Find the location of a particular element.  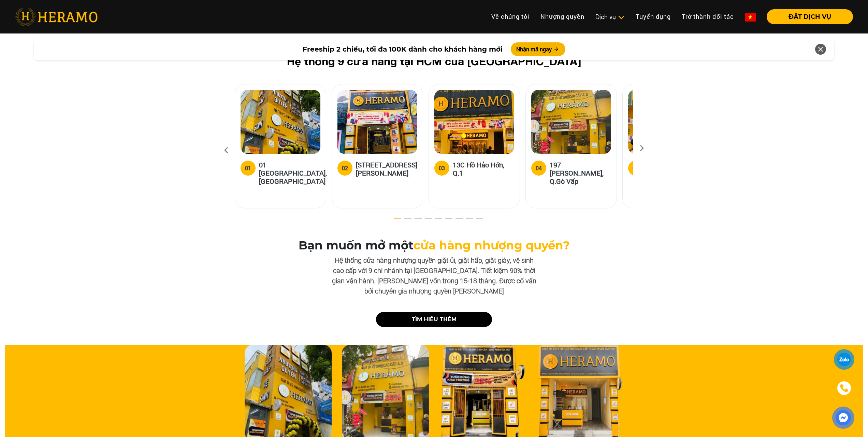

a: ĐẶT DỊCH VỤ is located at coordinates (807, 17).